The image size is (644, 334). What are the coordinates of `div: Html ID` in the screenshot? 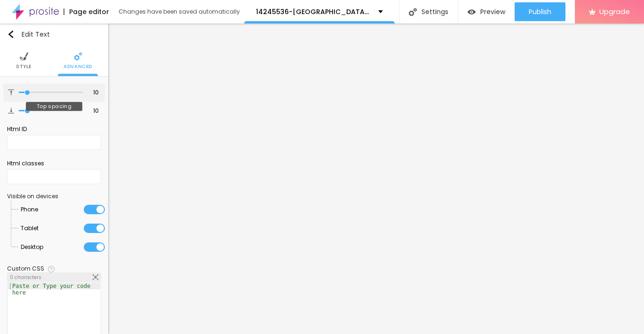 It's located at (54, 129).